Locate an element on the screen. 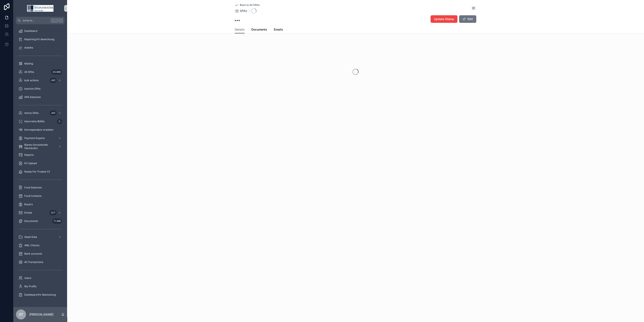 The image size is (644, 322). a: AML Checks is located at coordinates (40, 246).